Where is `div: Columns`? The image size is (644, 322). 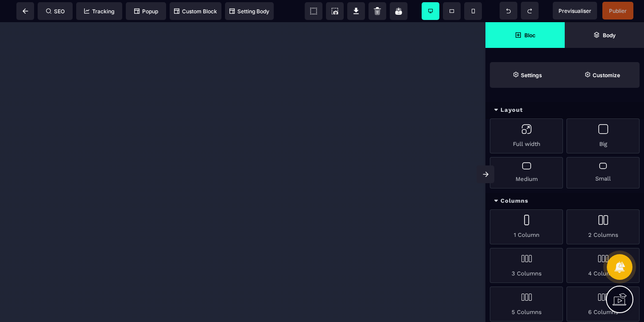 div: Columns is located at coordinates (564, 200).